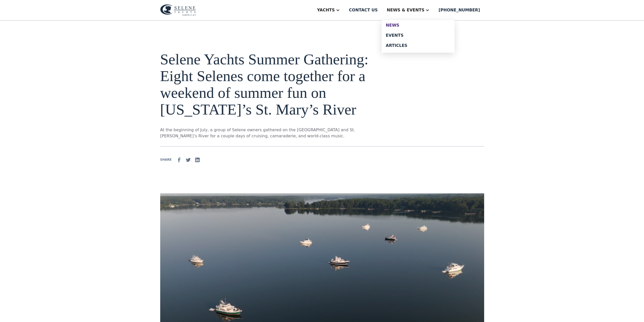  I want to click on img: Twitter, so click(188, 160).